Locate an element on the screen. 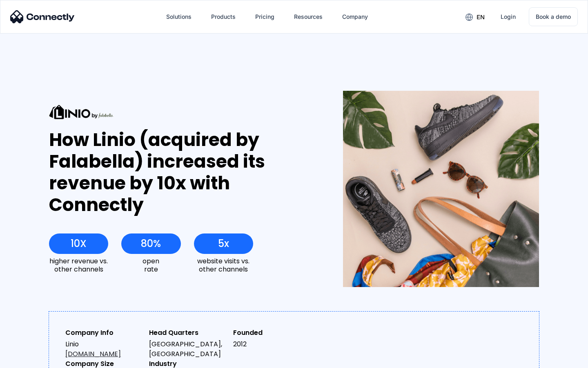  div: Founded is located at coordinates (272, 332).